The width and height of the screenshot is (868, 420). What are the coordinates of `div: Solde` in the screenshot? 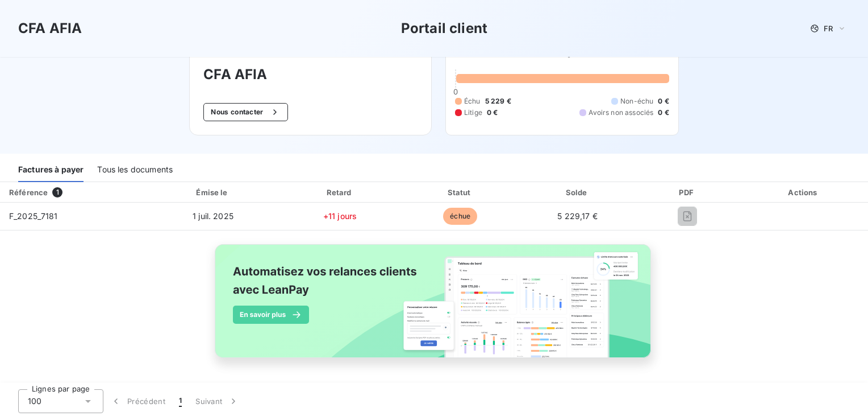 It's located at (578, 192).